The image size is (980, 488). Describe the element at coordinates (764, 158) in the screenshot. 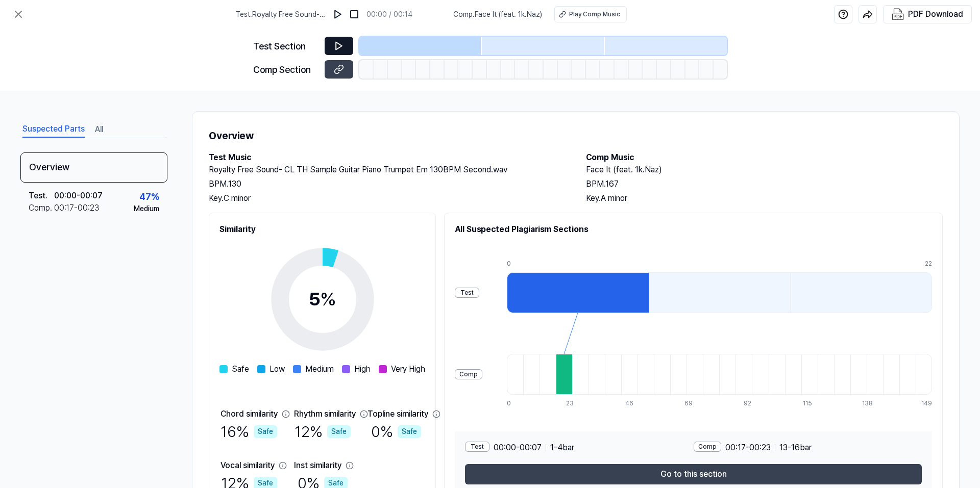

I see `h2: Comp Music` at that location.